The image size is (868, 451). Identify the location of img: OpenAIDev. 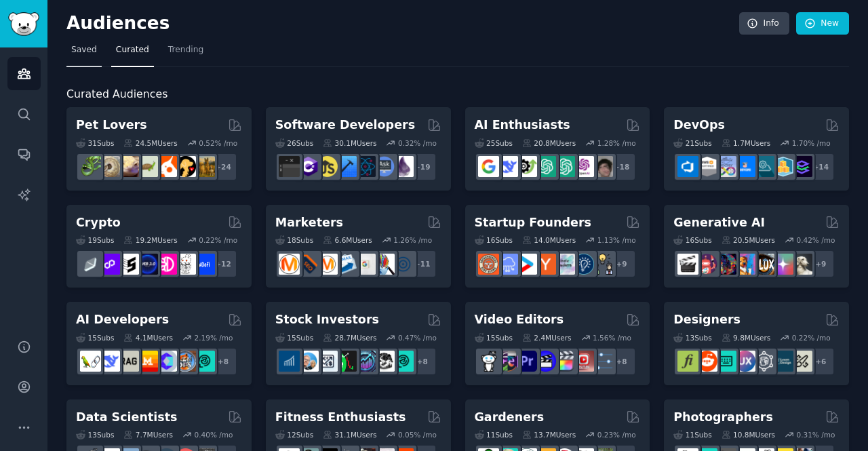
(583, 166).